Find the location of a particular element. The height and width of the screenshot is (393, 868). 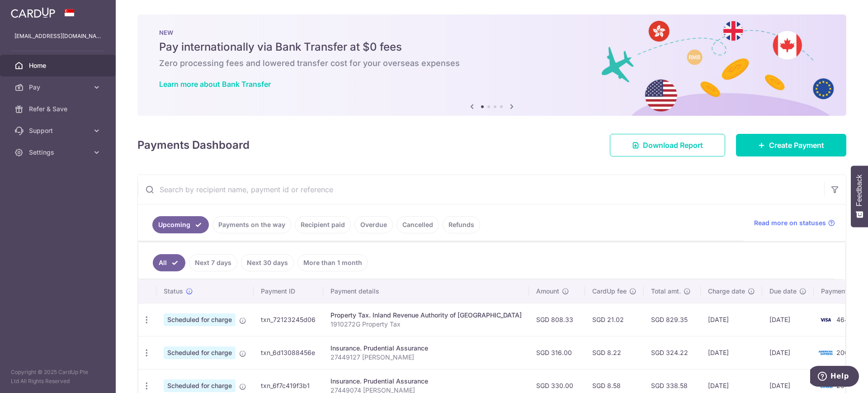

h6: Zero processing fees and lowered transfer cost for your overseas expenses is located at coordinates (492, 63).